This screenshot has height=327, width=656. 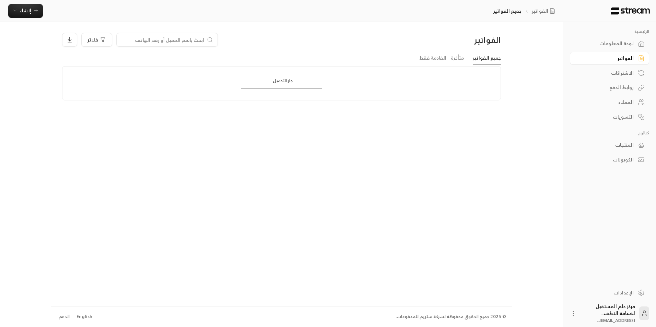 I want to click on div: الإعدادات, so click(x=606, y=293).